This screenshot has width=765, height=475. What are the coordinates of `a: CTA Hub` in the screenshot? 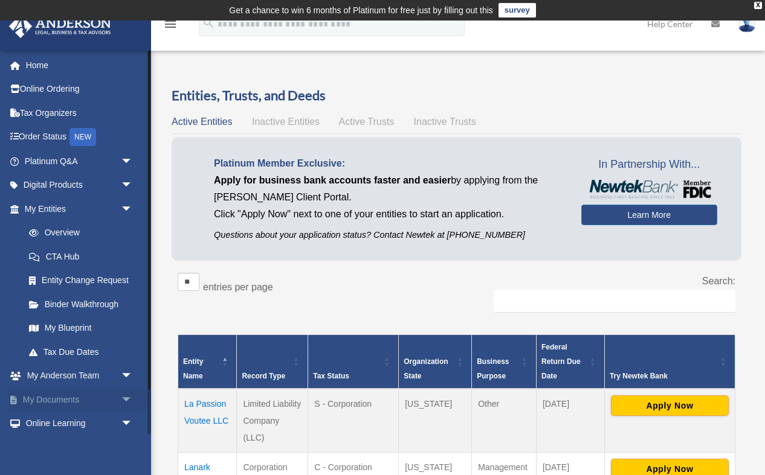 It's located at (81, 257).